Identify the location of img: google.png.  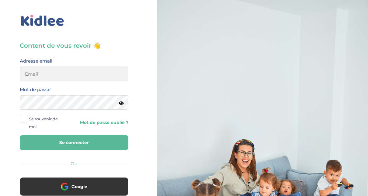
(64, 186).